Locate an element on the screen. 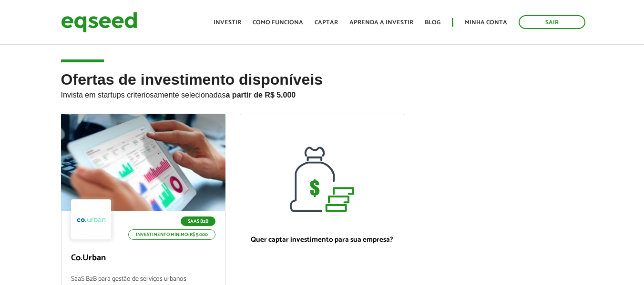  a: Captar is located at coordinates (326, 22).